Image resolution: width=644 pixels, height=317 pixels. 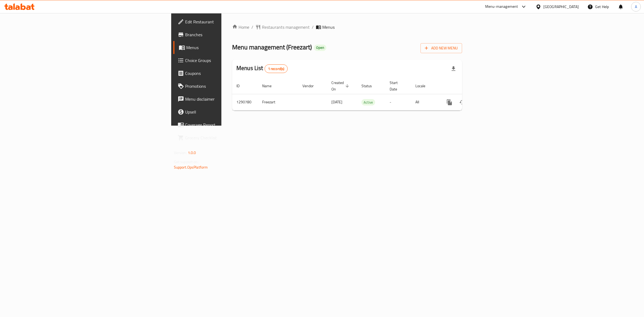 I want to click on span: Start Date, so click(x=397, y=86).